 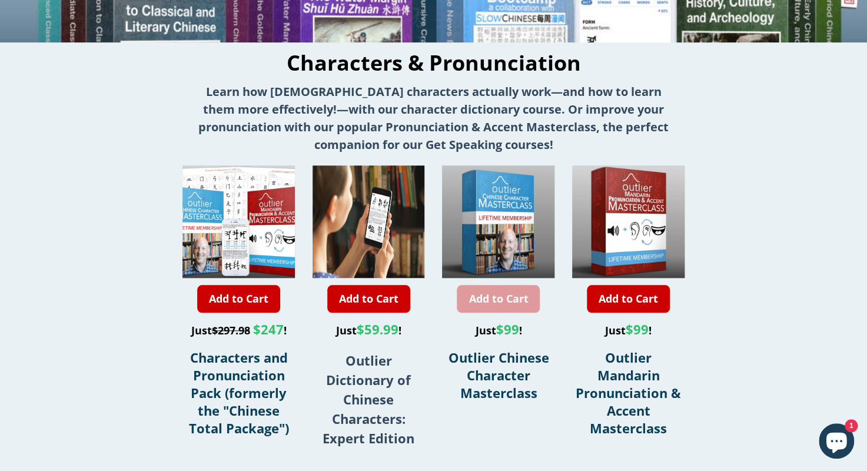 I want to click on span: Outlier Mandarin Pronunciation & Accent Masterclass, so click(x=628, y=393).